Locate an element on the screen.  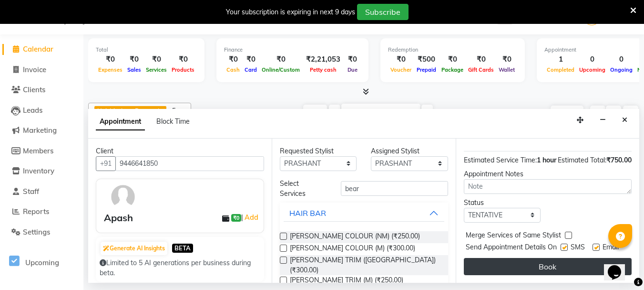
span: Block Time is located at coordinates (173, 121).